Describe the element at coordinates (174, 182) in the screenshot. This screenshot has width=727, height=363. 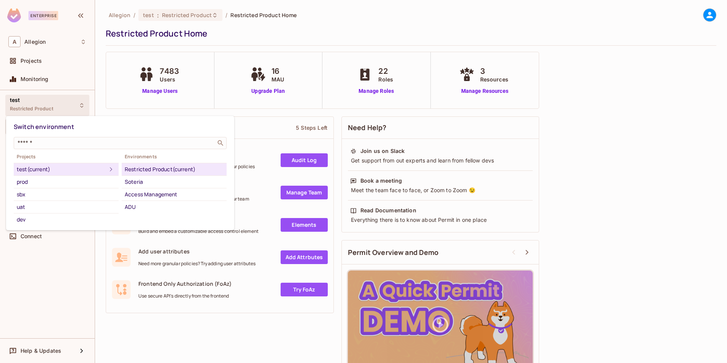
I see `div: Soteria` at that location.